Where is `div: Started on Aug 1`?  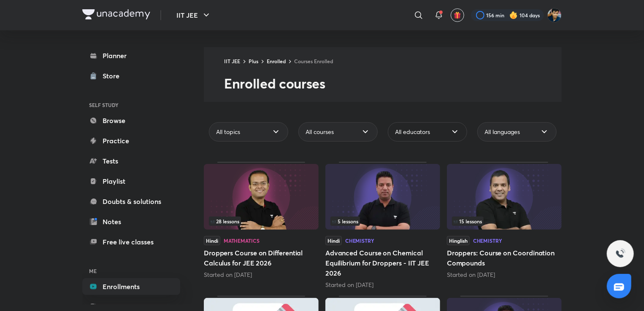
div: Started on Aug 1 is located at coordinates (261, 275).